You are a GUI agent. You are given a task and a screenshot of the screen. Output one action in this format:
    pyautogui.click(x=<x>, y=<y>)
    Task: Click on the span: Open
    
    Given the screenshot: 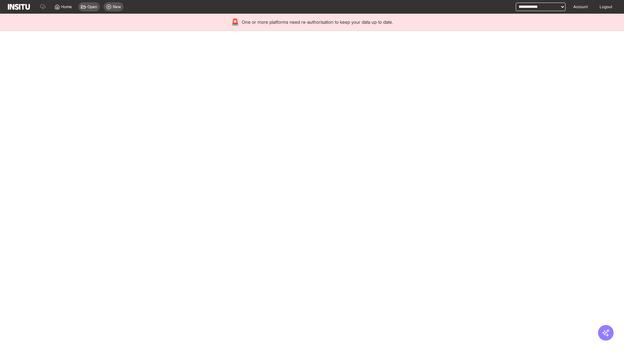 What is the action you would take?
    pyautogui.click(x=92, y=7)
    